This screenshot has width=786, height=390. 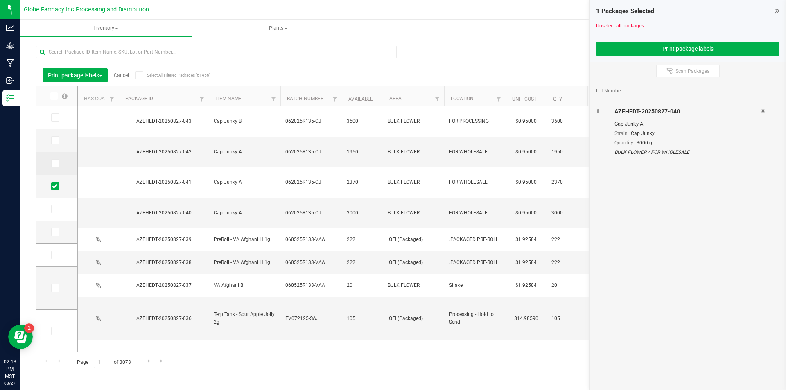 I want to click on div: AZEHEDT-20250827-038, so click(x=164, y=262).